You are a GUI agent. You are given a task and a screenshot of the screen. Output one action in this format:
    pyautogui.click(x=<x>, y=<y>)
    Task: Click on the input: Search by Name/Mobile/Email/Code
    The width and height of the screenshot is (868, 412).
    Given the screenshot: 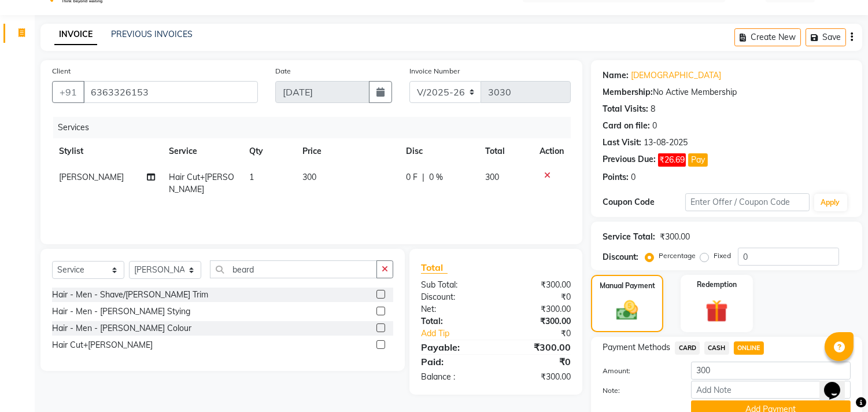 What is the action you would take?
    pyautogui.click(x=170, y=92)
    